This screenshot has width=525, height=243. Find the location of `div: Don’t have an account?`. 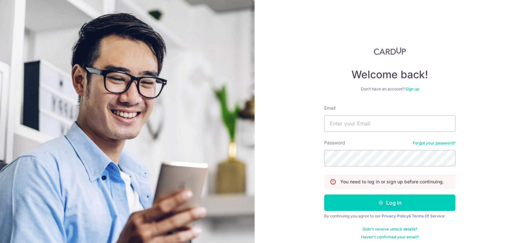

div: Don’t have an account? is located at coordinates (390, 89).